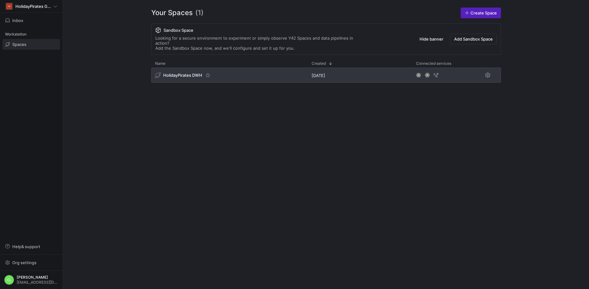 The image size is (589, 289). Describe the element at coordinates (24, 262) in the screenshot. I see `span: Org settings` at that location.